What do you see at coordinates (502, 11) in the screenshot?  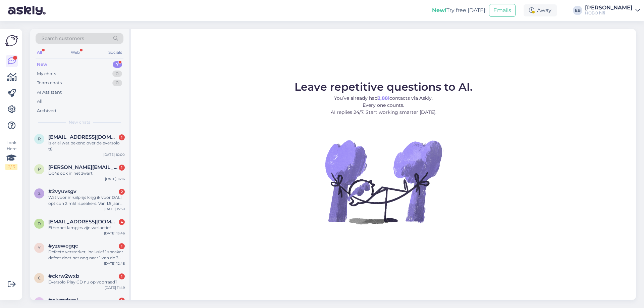 I see `button: Emails` at bounding box center [502, 11].